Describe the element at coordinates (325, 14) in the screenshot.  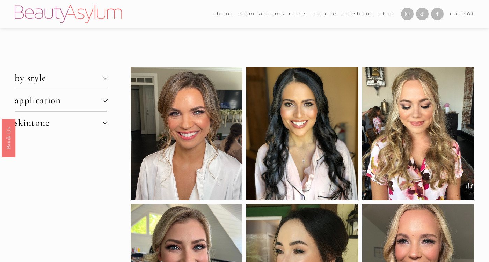
I see `a: Inquire` at that location.